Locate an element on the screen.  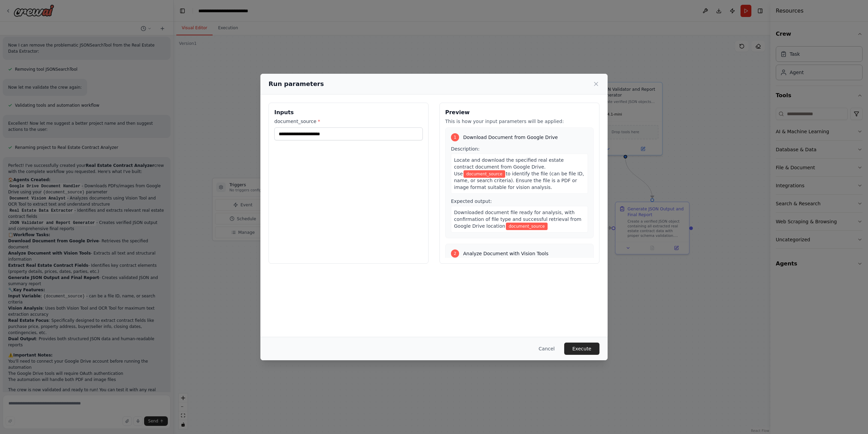
span: Analyze Document with Vision Tools is located at coordinates (505, 253).